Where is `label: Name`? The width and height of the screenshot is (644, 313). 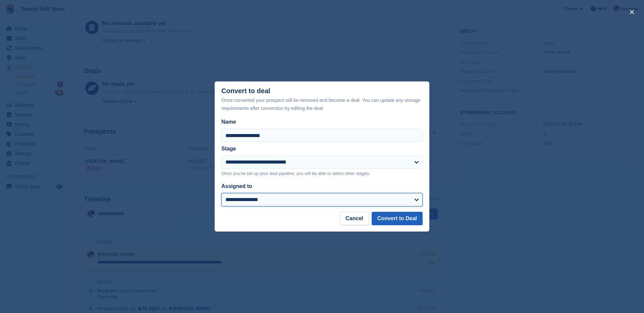 label: Name is located at coordinates (322, 122).